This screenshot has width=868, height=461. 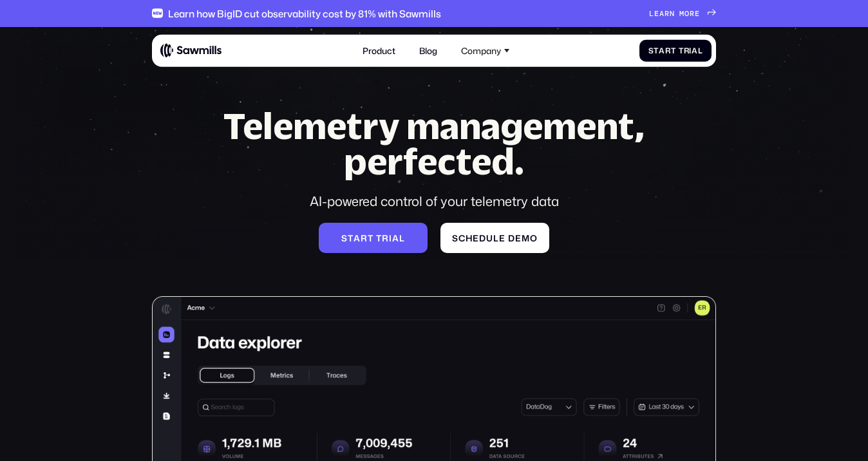 What do you see at coordinates (683, 13) in the screenshot?
I see `a: Learnmore` at bounding box center [683, 13].